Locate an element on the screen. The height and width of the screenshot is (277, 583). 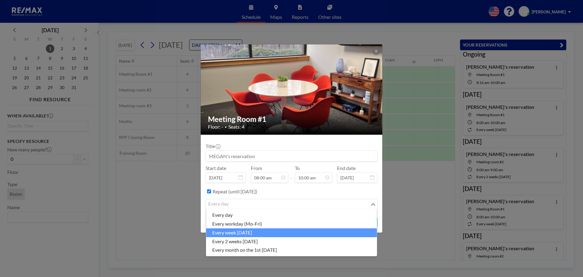
label: Start date is located at coordinates (216, 168).